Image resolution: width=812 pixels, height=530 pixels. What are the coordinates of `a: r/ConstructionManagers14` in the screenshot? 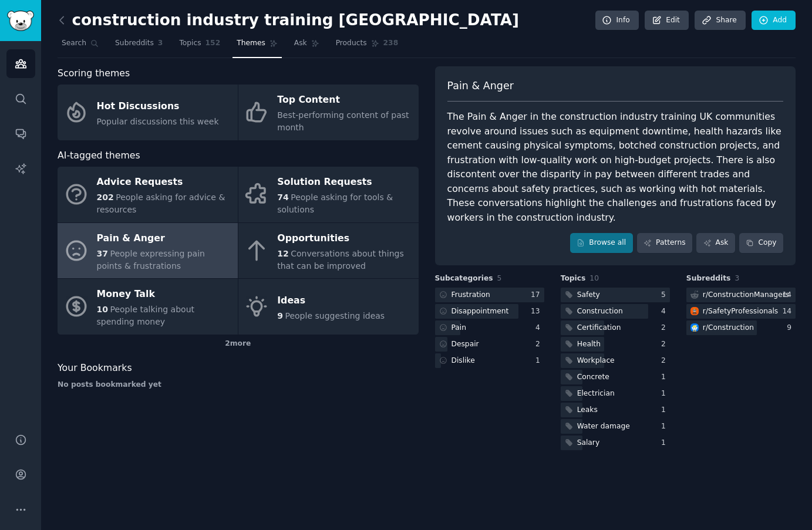 It's located at (741, 294).